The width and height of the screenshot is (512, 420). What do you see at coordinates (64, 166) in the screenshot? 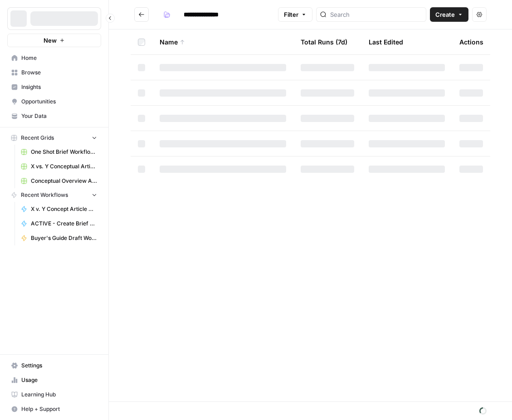
I see `span: X vs. Y Conceptual Articles` at bounding box center [64, 166].